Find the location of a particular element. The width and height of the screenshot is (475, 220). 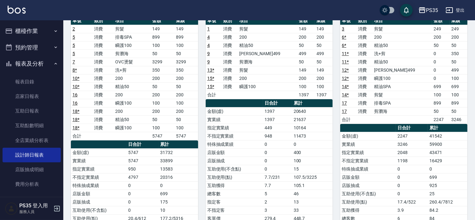

td: 21637 is located at coordinates (313, 119).